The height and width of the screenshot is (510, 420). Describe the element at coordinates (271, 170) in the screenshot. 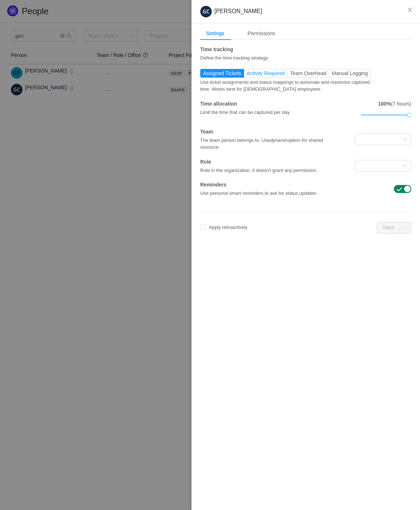

I see `div: Role in the organization, it doesn't grant any permission.` at that location.